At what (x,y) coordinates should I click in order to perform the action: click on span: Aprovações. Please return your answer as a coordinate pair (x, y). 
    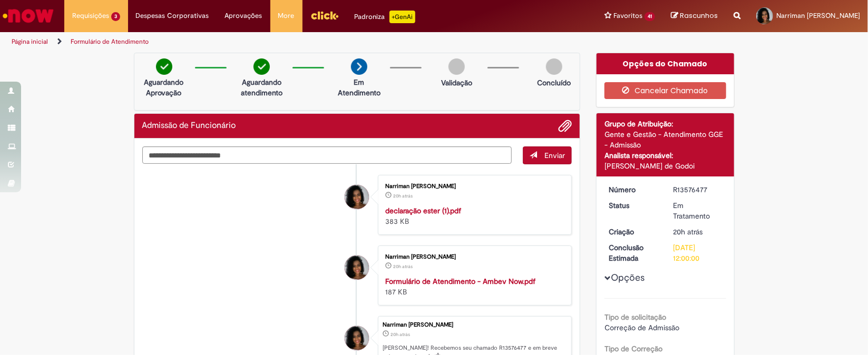
    Looking at the image, I should click on (243, 16).